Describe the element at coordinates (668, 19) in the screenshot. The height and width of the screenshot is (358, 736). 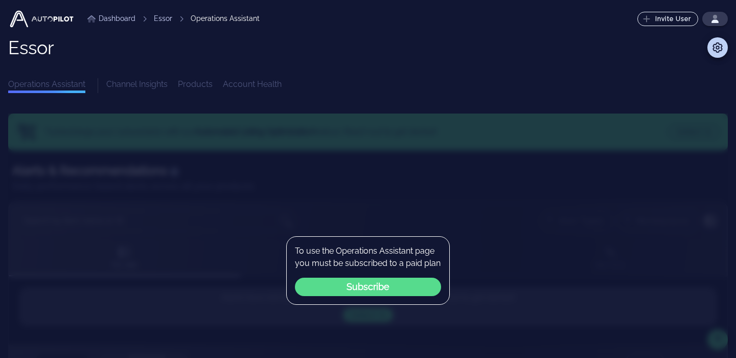
I see `span: Invite User` at that location.